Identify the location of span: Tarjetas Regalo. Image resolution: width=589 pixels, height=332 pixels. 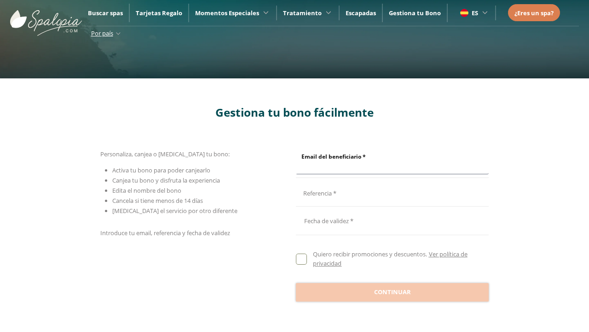
(159, 13).